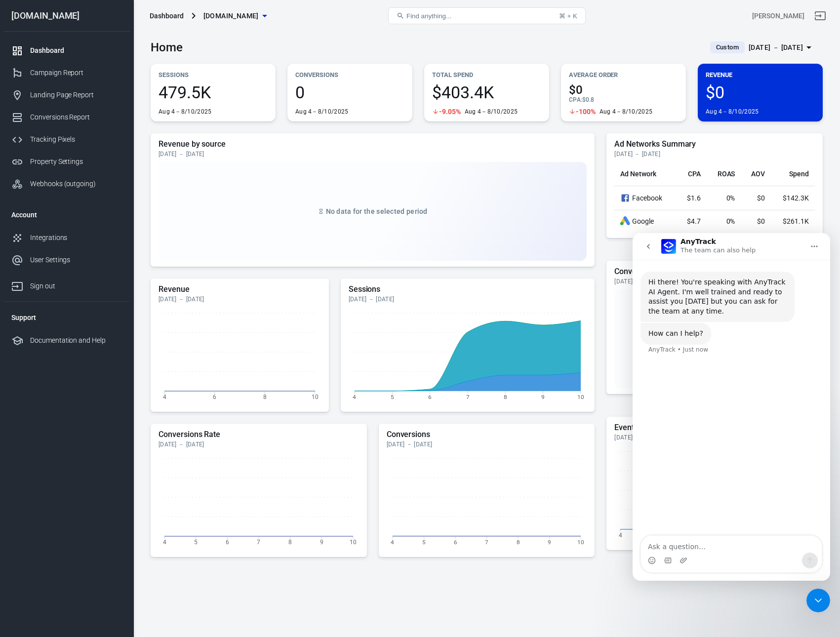 The image size is (840, 637). I want to click on button: Emoji picker, so click(19, 328).